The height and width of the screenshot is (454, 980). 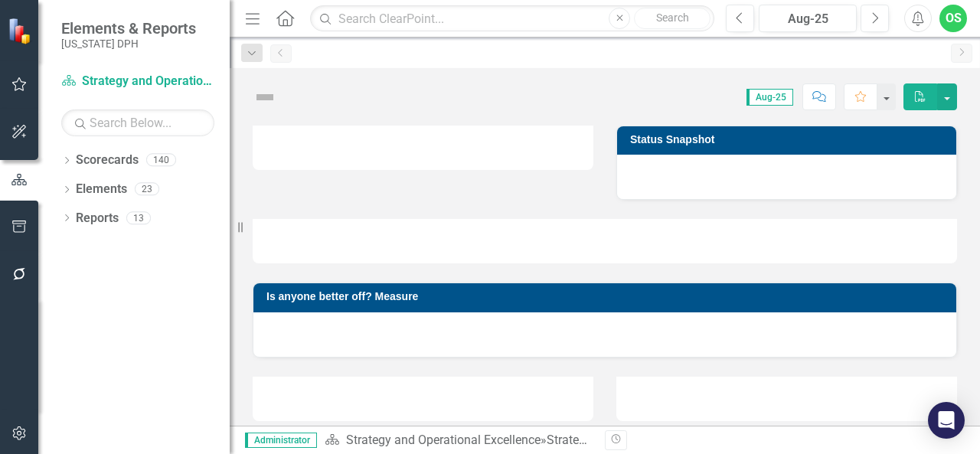 What do you see at coordinates (281, 440) in the screenshot?
I see `span: Administrator` at bounding box center [281, 440].